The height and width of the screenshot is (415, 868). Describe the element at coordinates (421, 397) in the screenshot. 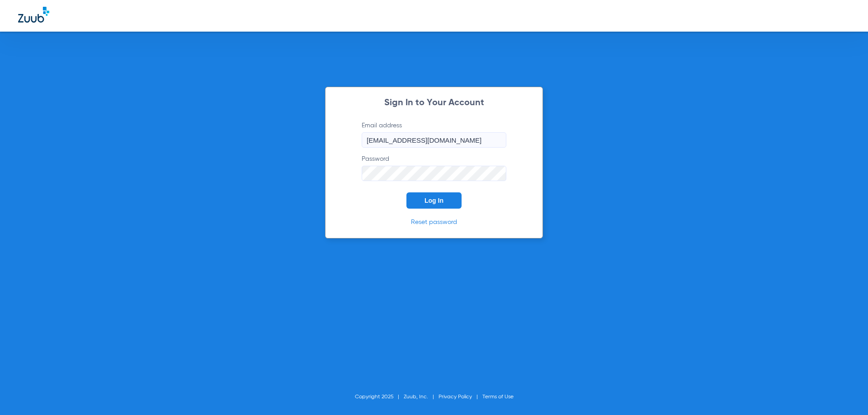

I see `li: Zuub, Inc.` at that location.